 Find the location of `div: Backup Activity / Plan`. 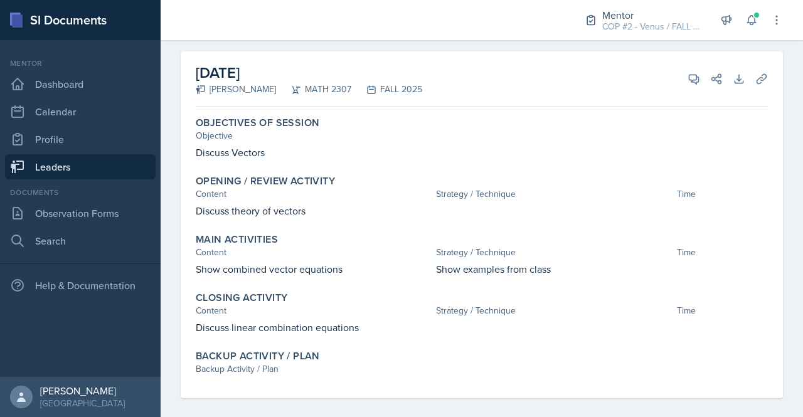

div: Backup Activity / Plan is located at coordinates (482, 369).